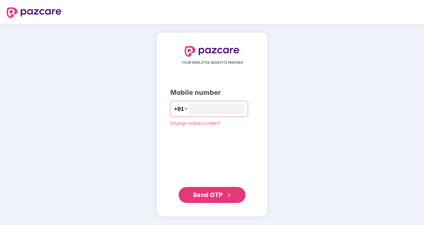  What do you see at coordinates (229, 195) in the screenshot?
I see `span: double-right` at bounding box center [229, 195].